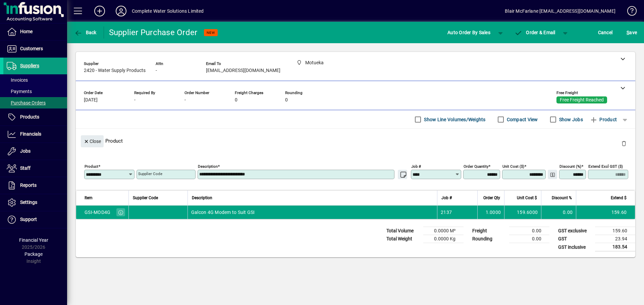 Image resolution: width=644 pixels, height=305 pixels. Describe the element at coordinates (35, 186) in the screenshot. I see `a: Reports` at that location.